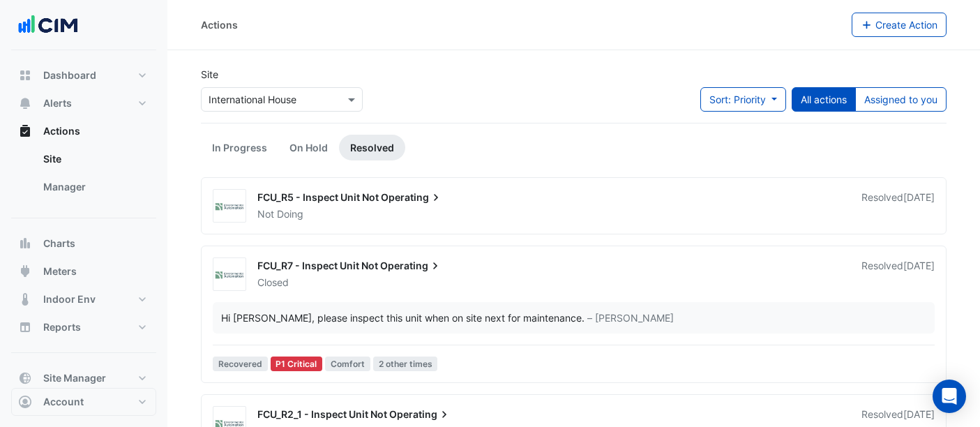 The image size is (980, 427). What do you see at coordinates (84, 327) in the screenshot?
I see `button: Reports` at bounding box center [84, 327].